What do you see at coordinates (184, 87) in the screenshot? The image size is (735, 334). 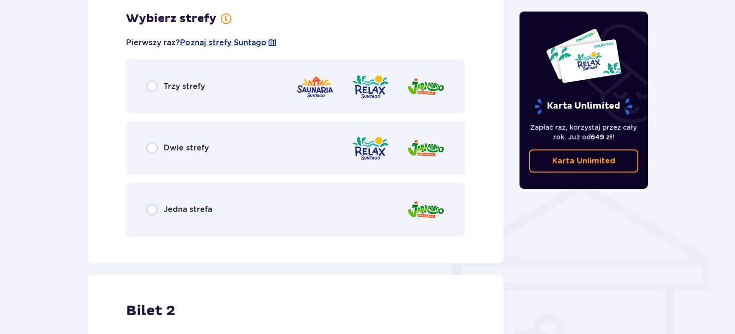 I see `span: Trzy strefy` at bounding box center [184, 87].